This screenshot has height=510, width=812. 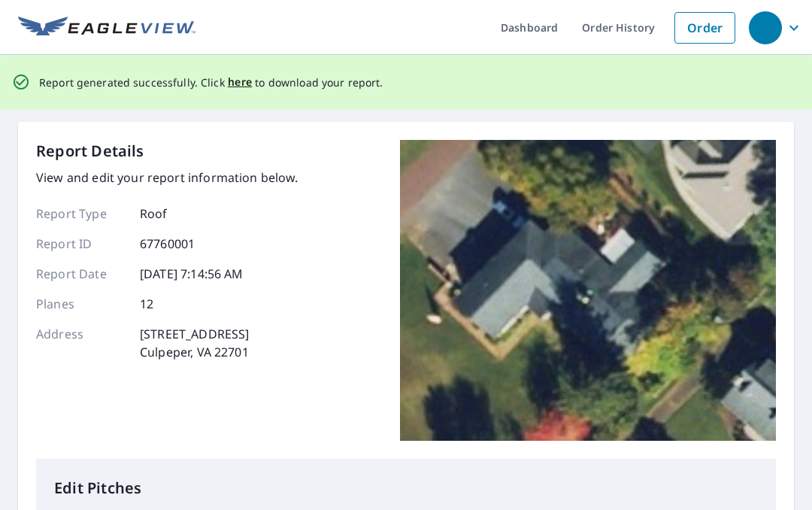 What do you see at coordinates (153, 213) in the screenshot?
I see `p: Roof` at bounding box center [153, 213].